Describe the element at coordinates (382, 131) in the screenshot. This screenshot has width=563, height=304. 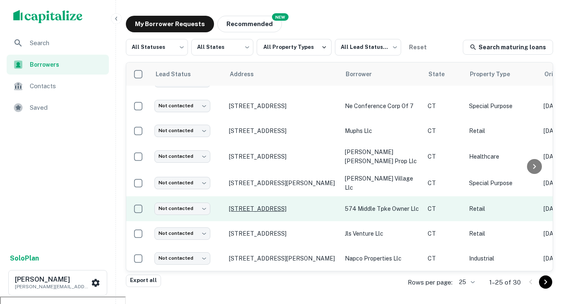
I see `p: muphs llc` at that location.